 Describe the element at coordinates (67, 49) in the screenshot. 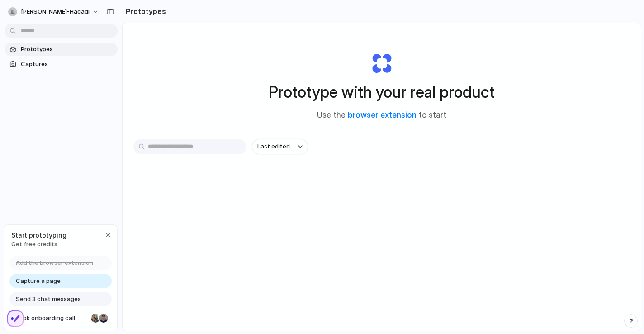

I see `span: Prototypes` at that location.